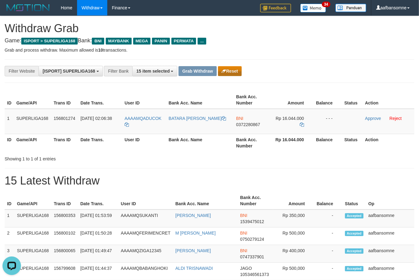  What do you see at coordinates (198, 71) in the screenshot?
I see `button: Grab Withdraw` at bounding box center [198, 71].